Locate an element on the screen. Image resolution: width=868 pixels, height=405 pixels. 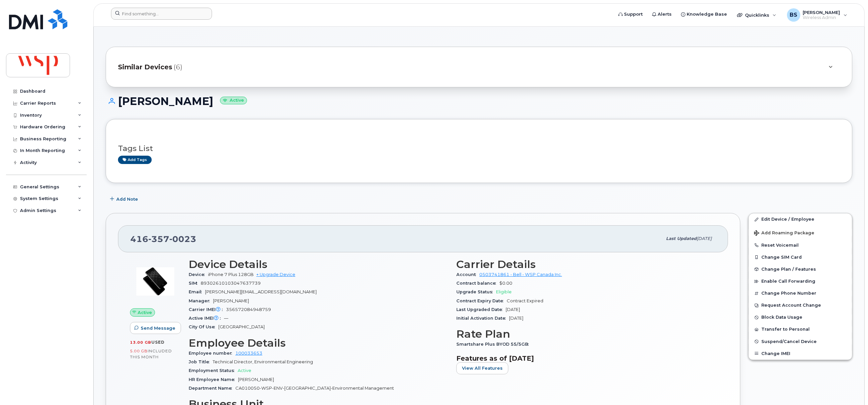
span: iPhone 7 Plus 128GB is located at coordinates (231, 275).